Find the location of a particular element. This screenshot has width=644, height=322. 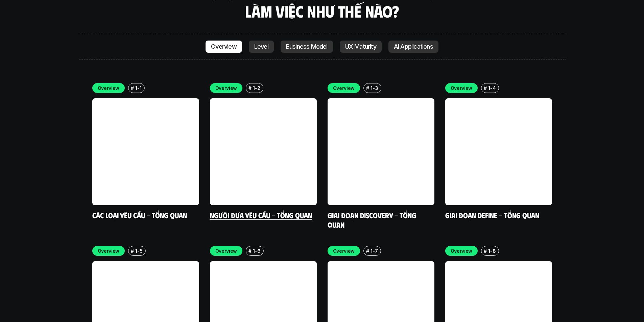

p: 1-8 is located at coordinates (492, 251).